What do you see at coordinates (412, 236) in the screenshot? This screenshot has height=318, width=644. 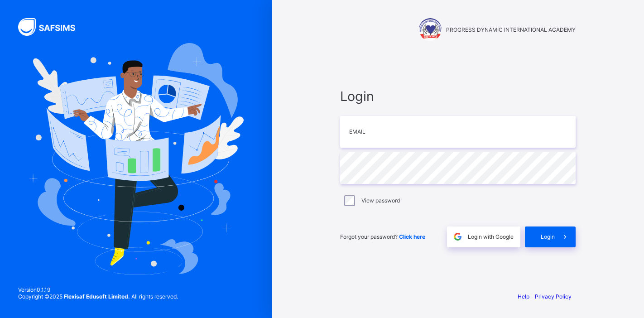 I see `span: Click here` at bounding box center [412, 236].